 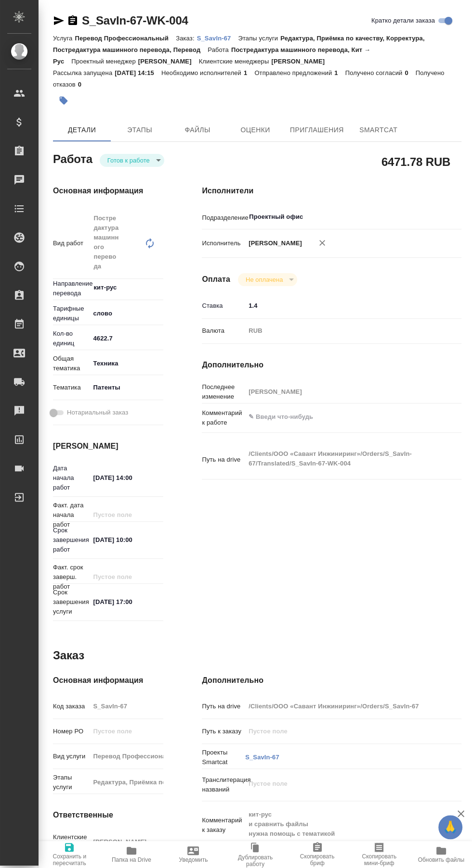 I want to click on h2: Работа, so click(x=73, y=158).